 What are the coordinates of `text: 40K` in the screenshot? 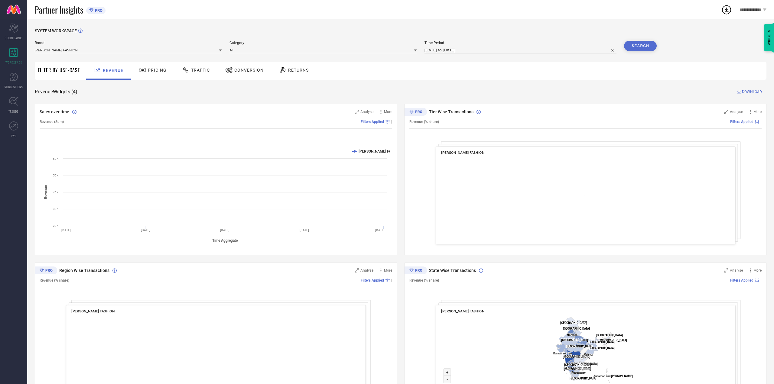 It's located at (56, 192).